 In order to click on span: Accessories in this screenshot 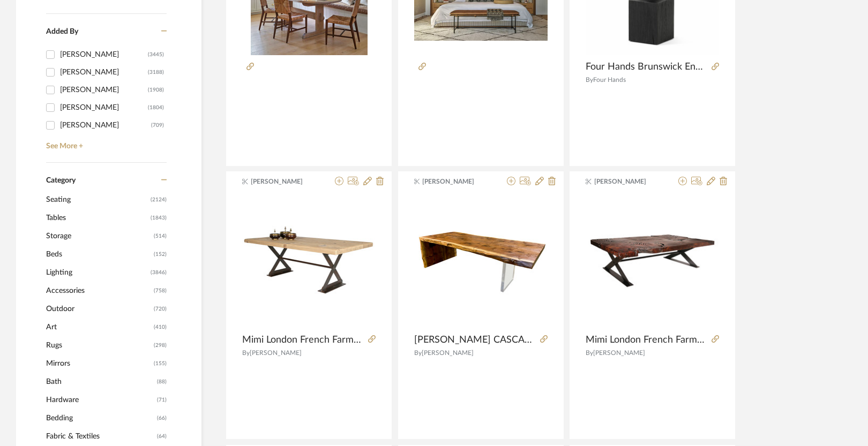, I will do `click(99, 290)`.